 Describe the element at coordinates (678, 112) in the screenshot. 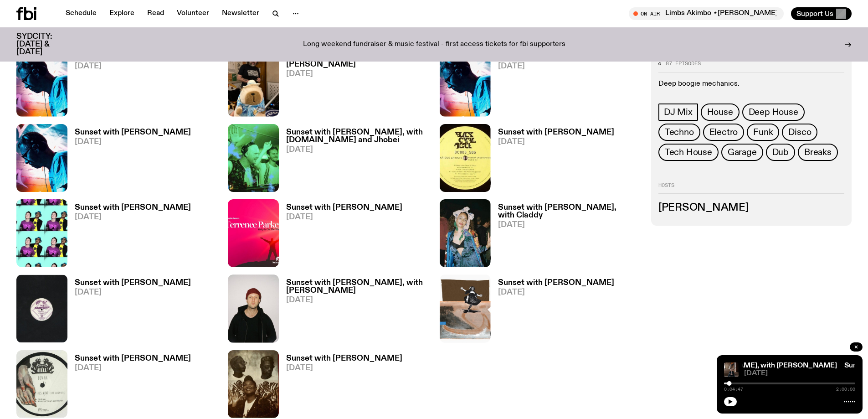

I see `a: DJ Mix` at that location.